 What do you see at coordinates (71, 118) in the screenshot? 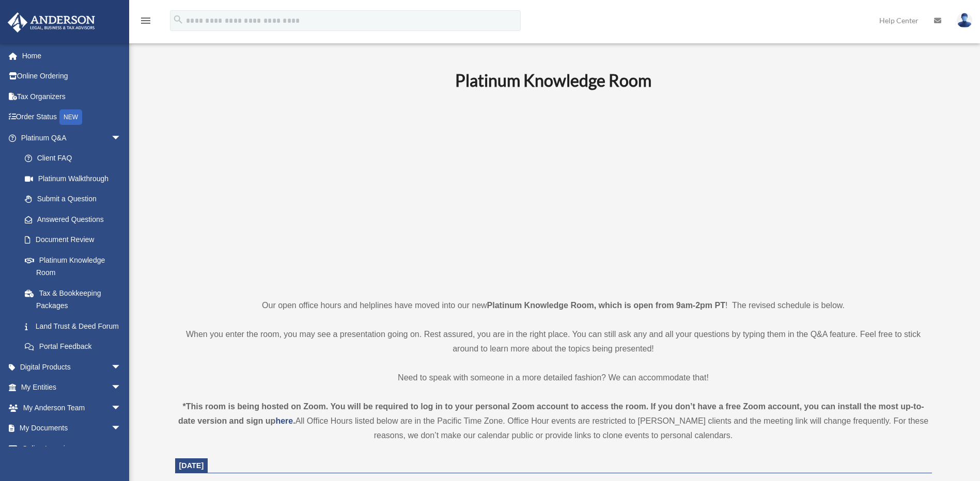
I see `div: NEW` at bounding box center [71, 118].